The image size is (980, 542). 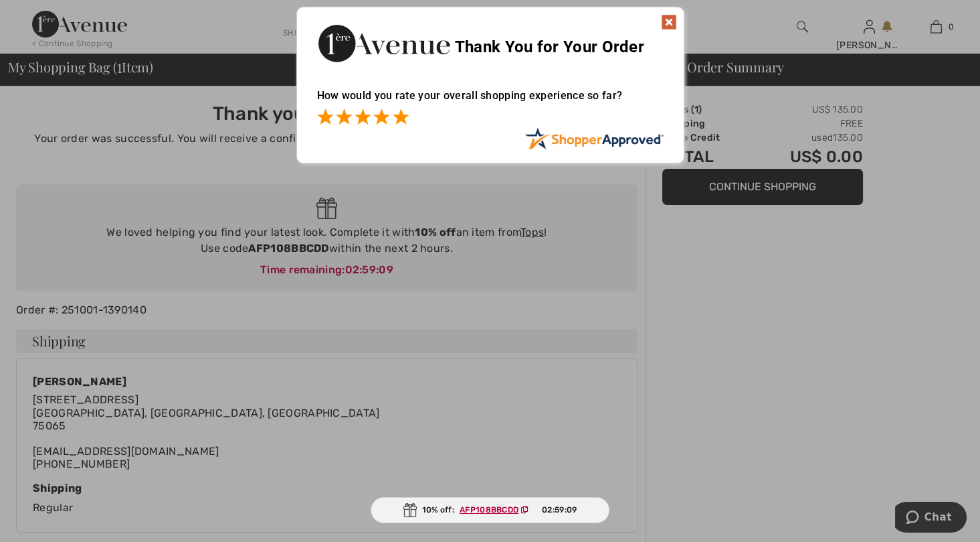 What do you see at coordinates (490, 509) in the screenshot?
I see `ins: AFP108BBCDD` at bounding box center [490, 509].